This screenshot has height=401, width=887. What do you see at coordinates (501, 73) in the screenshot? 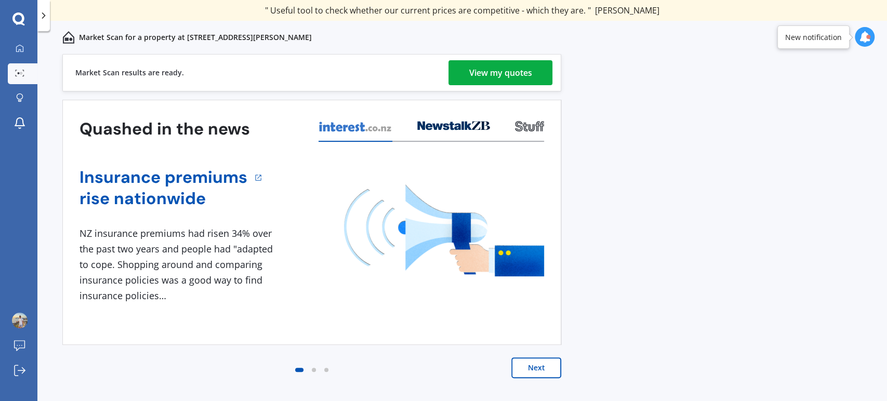
I see `div: View my quotes` at bounding box center [501, 73].